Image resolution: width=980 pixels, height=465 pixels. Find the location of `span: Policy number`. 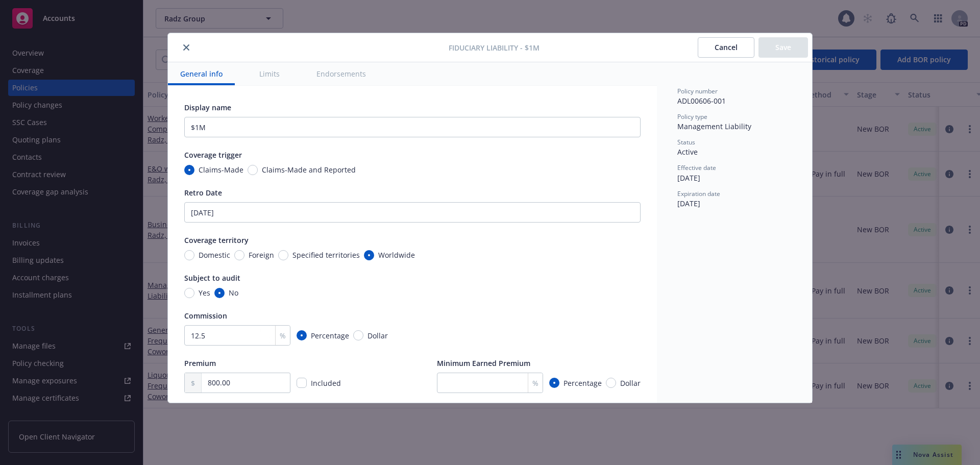

span: Policy number is located at coordinates (697, 91).